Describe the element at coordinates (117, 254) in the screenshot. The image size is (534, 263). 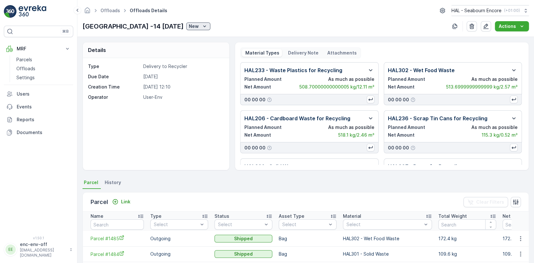
I see `span: Parcel #1484` at that location.